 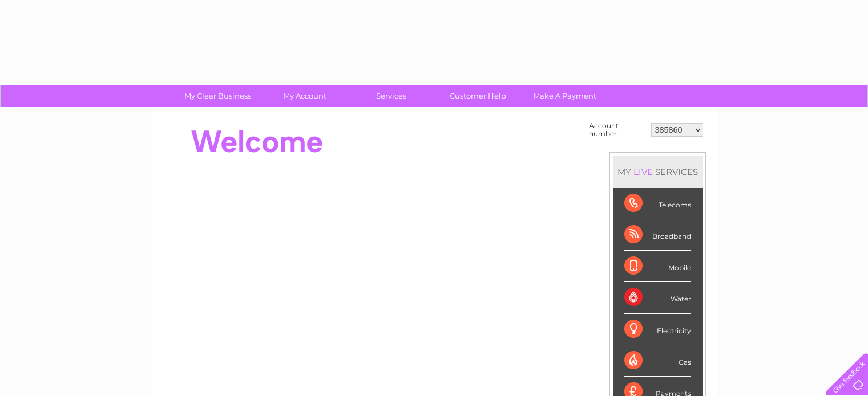 What do you see at coordinates (391, 96) in the screenshot?
I see `a: Services` at bounding box center [391, 96].